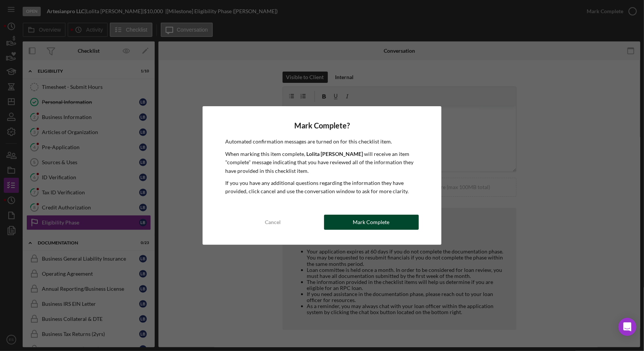 This screenshot has height=351, width=644. What do you see at coordinates (322, 187) in the screenshot?
I see `p: If you you have any additional questions regarding the information they have provided, click canc...` at bounding box center [322, 187].